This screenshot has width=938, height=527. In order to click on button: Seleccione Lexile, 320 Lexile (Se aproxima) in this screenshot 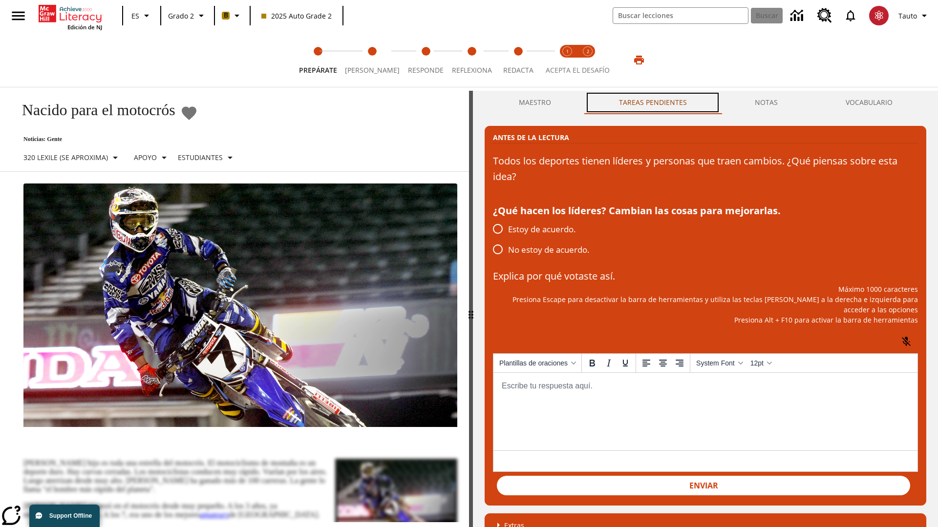, I will do `click(72, 158)`.